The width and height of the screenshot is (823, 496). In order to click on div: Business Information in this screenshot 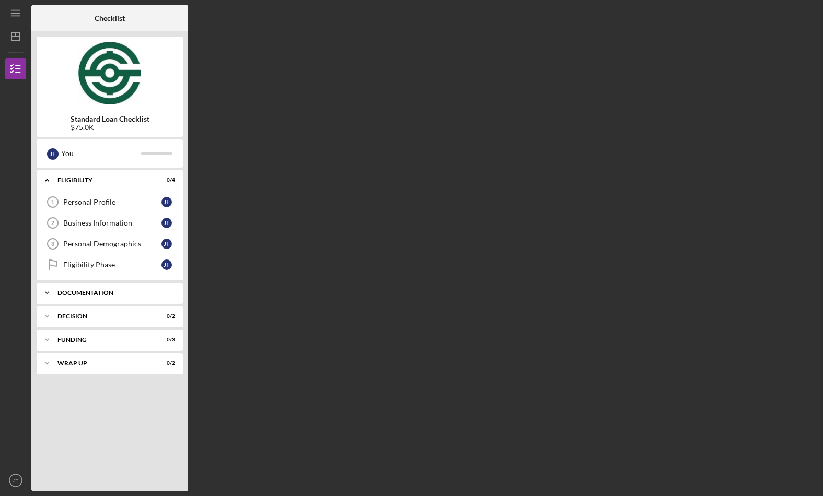, I will do `click(112, 223)`.